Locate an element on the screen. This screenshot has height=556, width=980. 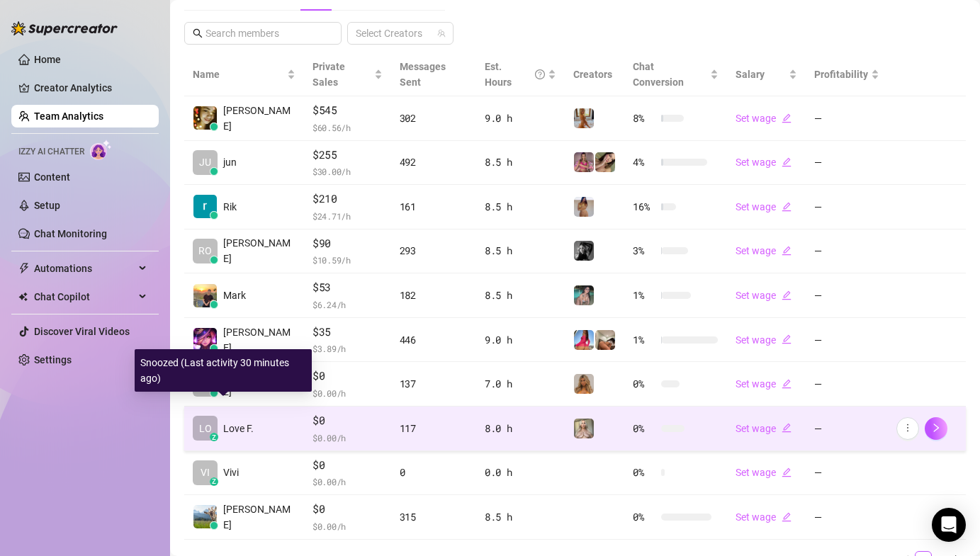
img: Anjely Luna is located at coordinates (205, 516).